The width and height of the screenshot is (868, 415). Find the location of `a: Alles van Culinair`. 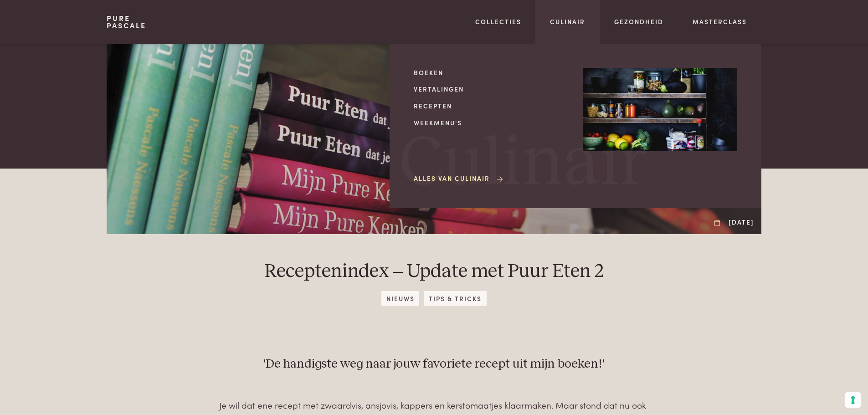

a: Alles van Culinair is located at coordinates (459, 178).